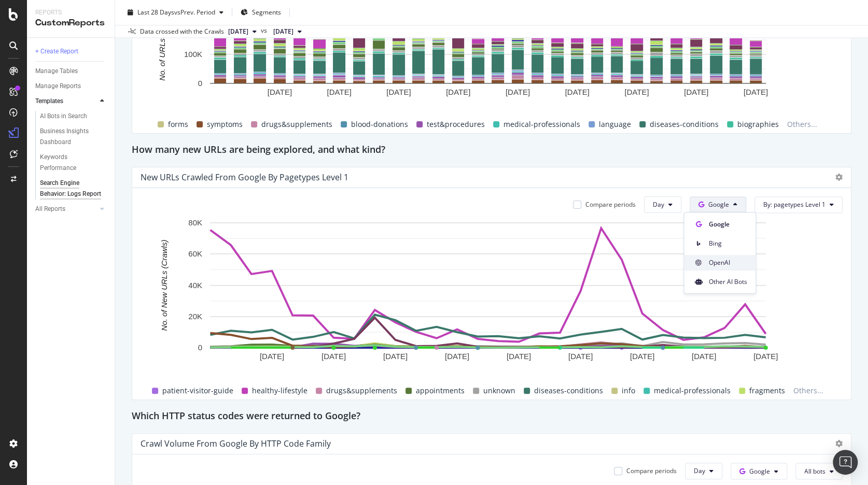  I want to click on text: 100K, so click(193, 54).